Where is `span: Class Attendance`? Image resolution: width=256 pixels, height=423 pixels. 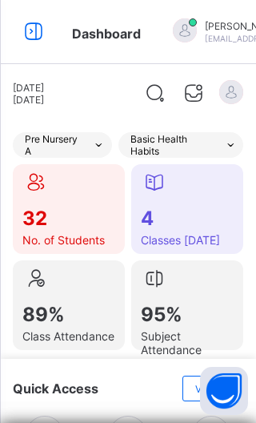 span: Class Attendance is located at coordinates (69, 336).